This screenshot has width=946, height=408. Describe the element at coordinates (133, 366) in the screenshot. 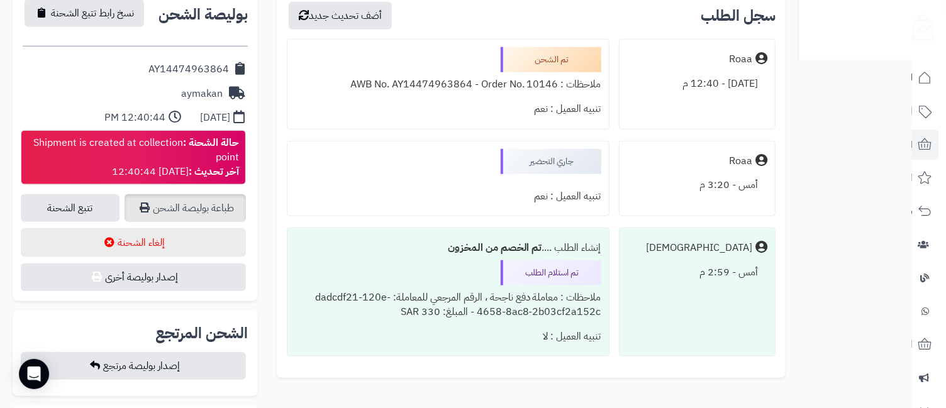

I see `button: إصدار بوليصة مرتجع` at that location.